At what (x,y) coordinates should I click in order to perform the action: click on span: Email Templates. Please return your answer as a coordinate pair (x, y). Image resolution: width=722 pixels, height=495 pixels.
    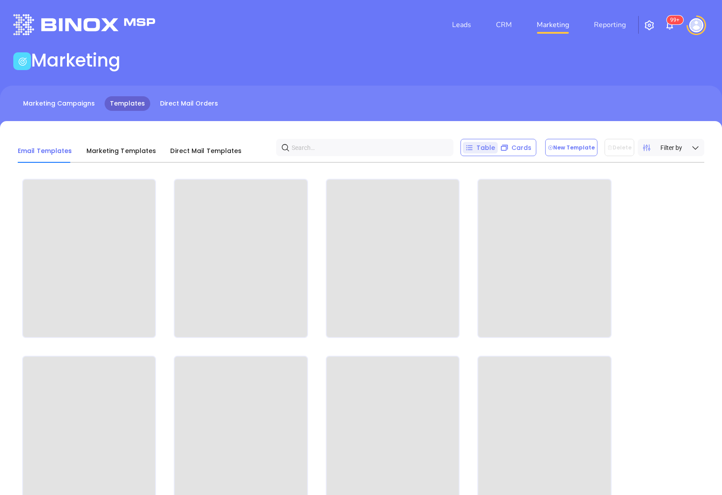
    Looking at the image, I should click on (45, 151).